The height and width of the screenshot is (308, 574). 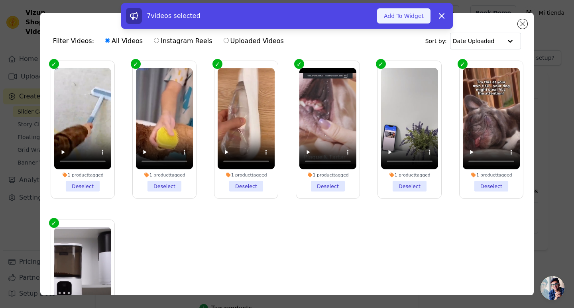 What do you see at coordinates (173, 16) in the screenshot?
I see `span: 7 videos selected` at bounding box center [173, 16].